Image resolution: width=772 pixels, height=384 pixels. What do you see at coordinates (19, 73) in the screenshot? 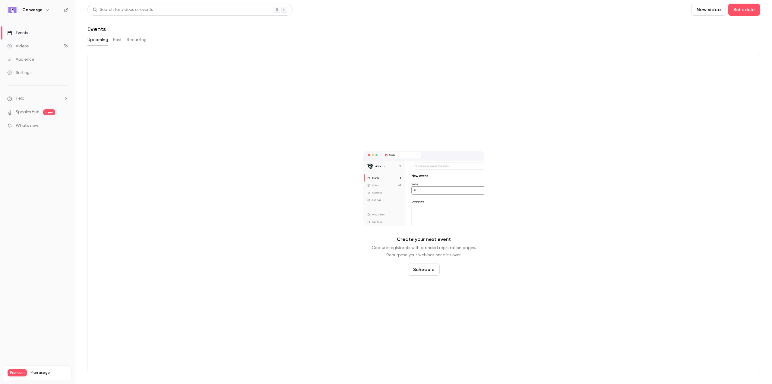
I see `div: Settings` at bounding box center [19, 73].